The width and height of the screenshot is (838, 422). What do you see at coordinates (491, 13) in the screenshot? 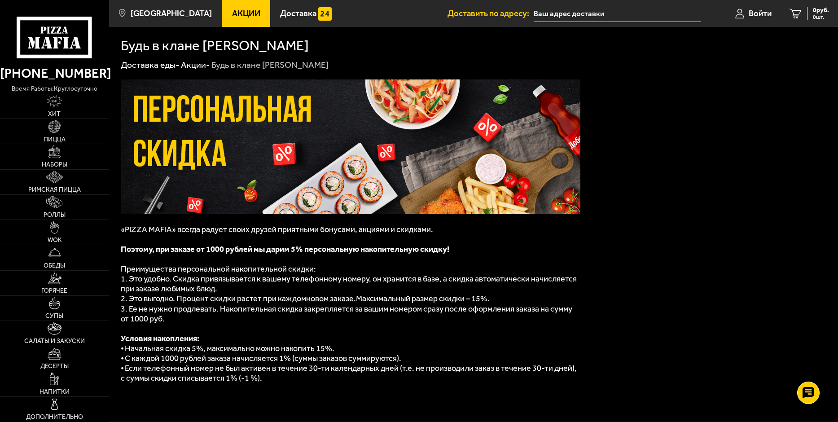
I see `span: Доставить по адресу:` at bounding box center [491, 13].